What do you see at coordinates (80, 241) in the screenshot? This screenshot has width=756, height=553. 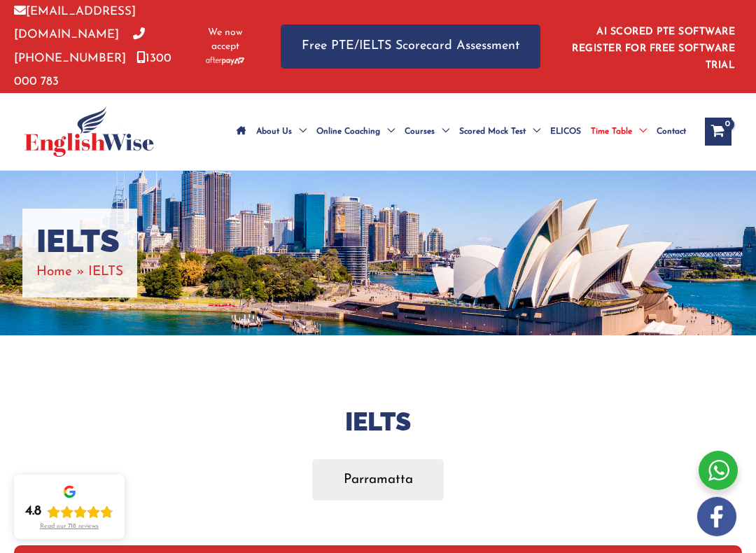 I see `h1: IELTS` at bounding box center [80, 241].